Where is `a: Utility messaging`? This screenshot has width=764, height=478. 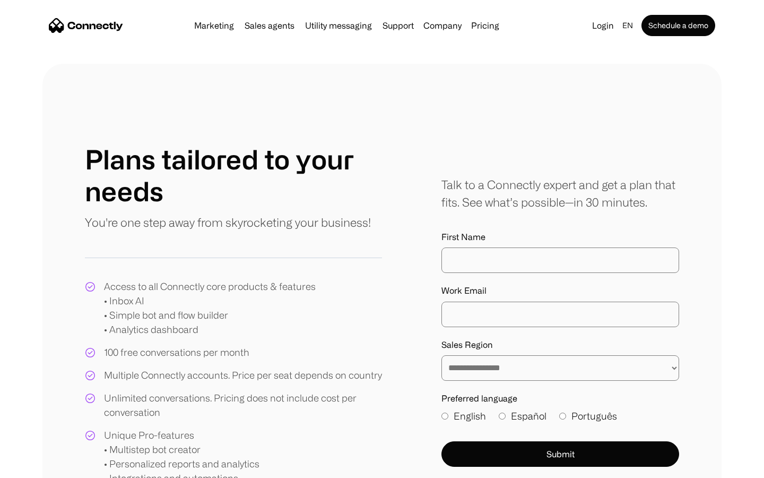 a: Utility messaging is located at coordinates (339, 25).